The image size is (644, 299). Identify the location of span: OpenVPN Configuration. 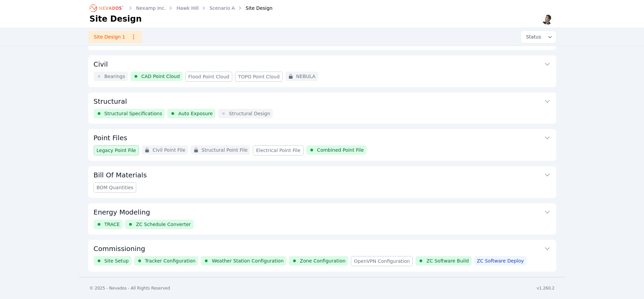
(382, 261).